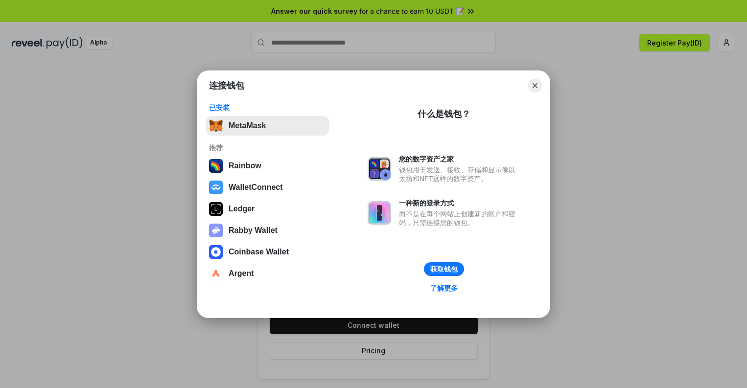 This screenshot has width=747, height=388. What do you see at coordinates (241, 209) in the screenshot?
I see `div: Ledger` at bounding box center [241, 209].